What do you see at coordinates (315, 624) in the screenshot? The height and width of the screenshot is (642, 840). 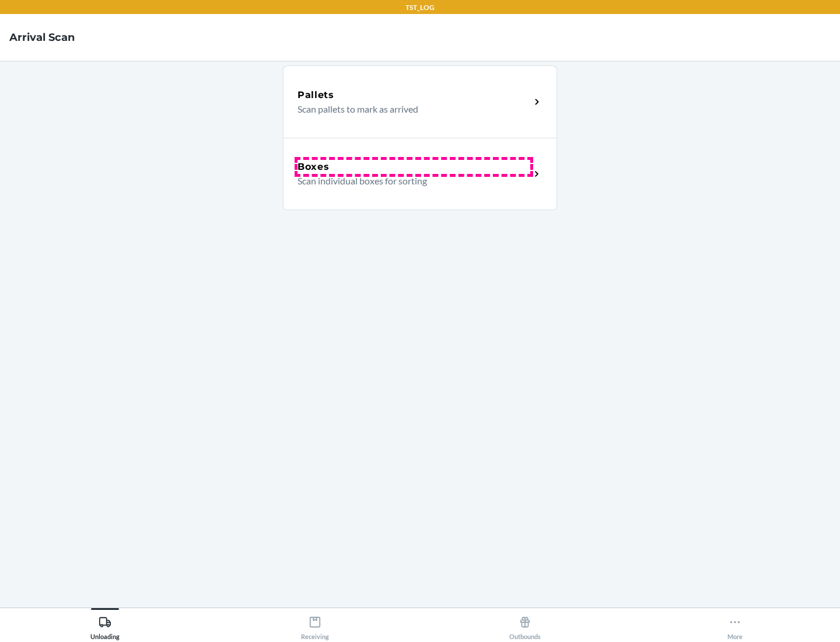 I see `button: Receiving` at bounding box center [315, 624].